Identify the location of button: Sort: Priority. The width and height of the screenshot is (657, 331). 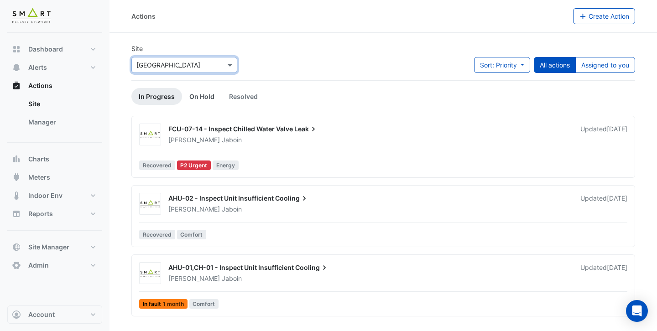
(502, 65).